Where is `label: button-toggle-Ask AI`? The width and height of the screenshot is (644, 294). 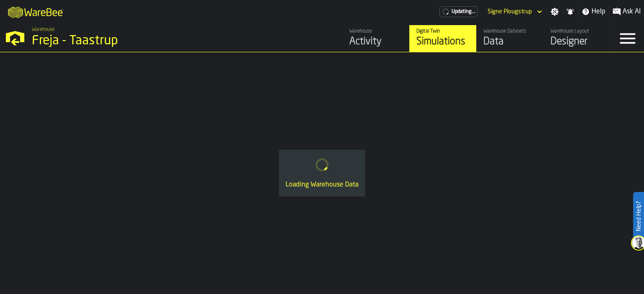
label: button-toggle-Ask AI is located at coordinates (627, 11).